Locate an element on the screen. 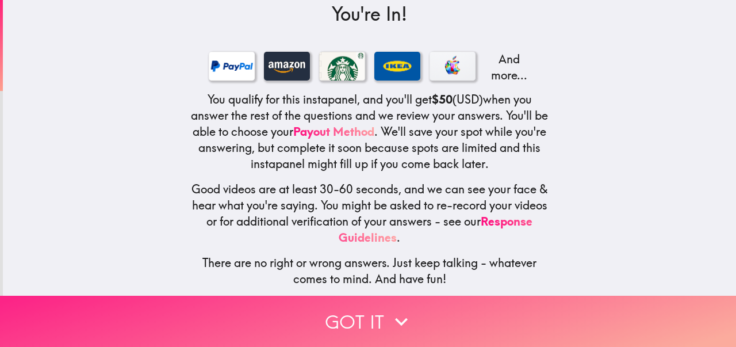 This screenshot has height=347, width=736. a: Response Guidelines is located at coordinates (435, 229).